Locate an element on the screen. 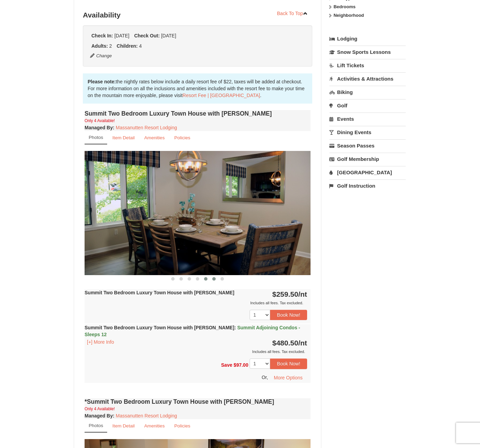  a: Snow Sports Lessons is located at coordinates (368, 51).